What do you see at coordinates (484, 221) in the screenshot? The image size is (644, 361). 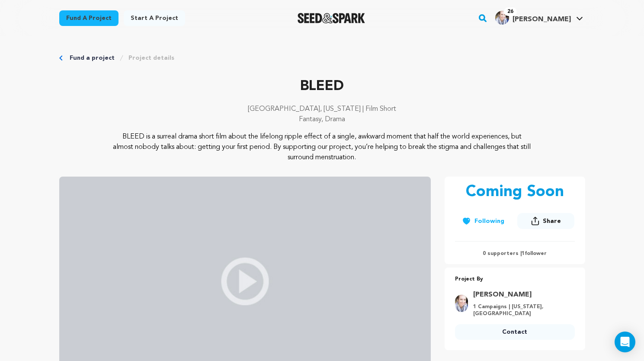 I see `button: Following` at bounding box center [484, 221].